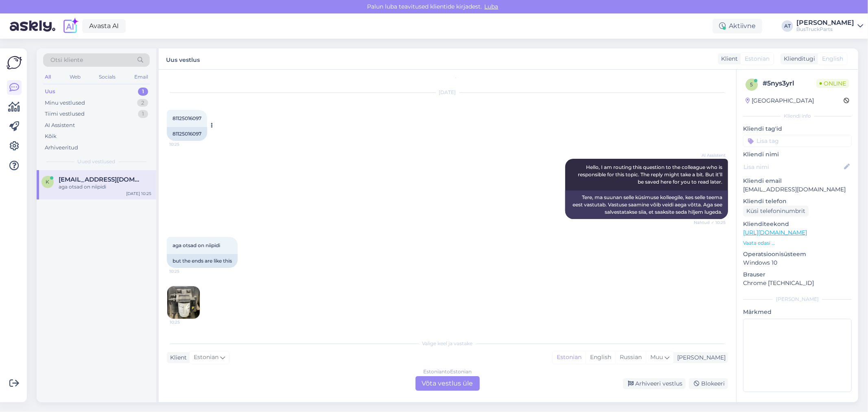 This screenshot has height=412, width=868. What do you see at coordinates (798, 263) in the screenshot?
I see `p: Windows 10` at bounding box center [798, 263].